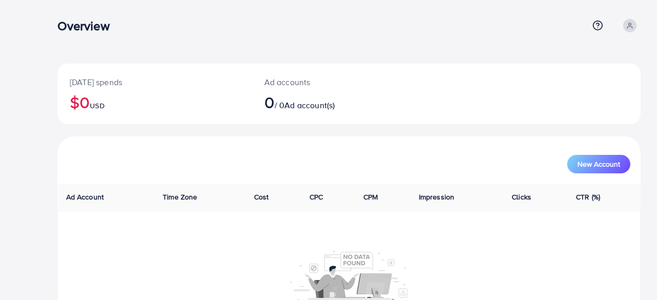  I want to click on button: New Account, so click(599, 164).